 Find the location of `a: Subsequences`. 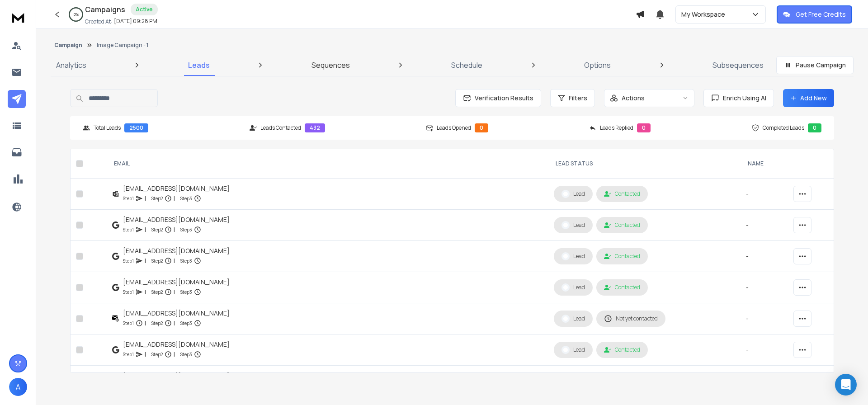

a: Subsequences is located at coordinates (738, 65).